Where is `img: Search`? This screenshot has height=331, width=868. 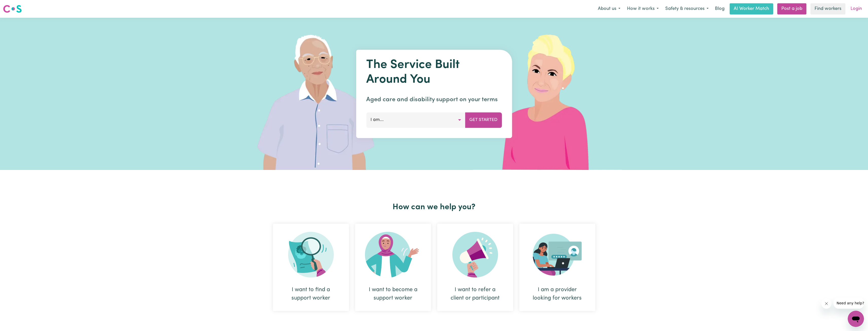
img: Search is located at coordinates (311, 255).